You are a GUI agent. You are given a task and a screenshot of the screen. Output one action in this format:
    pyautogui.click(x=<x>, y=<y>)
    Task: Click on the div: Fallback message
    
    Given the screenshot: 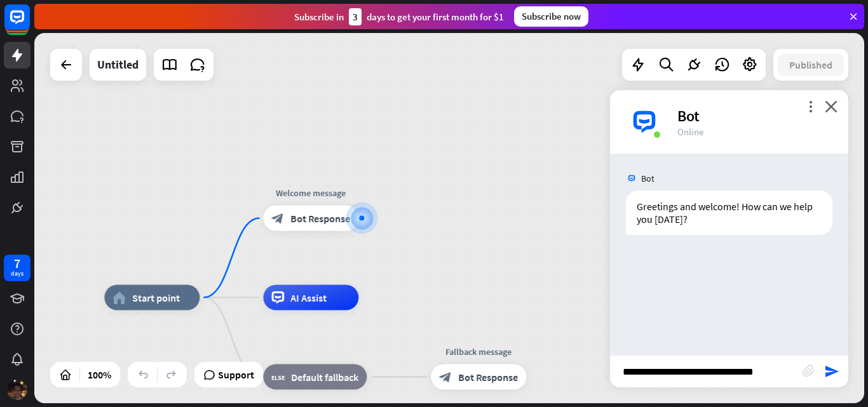 What is the action you would take?
    pyautogui.click(x=478, y=351)
    